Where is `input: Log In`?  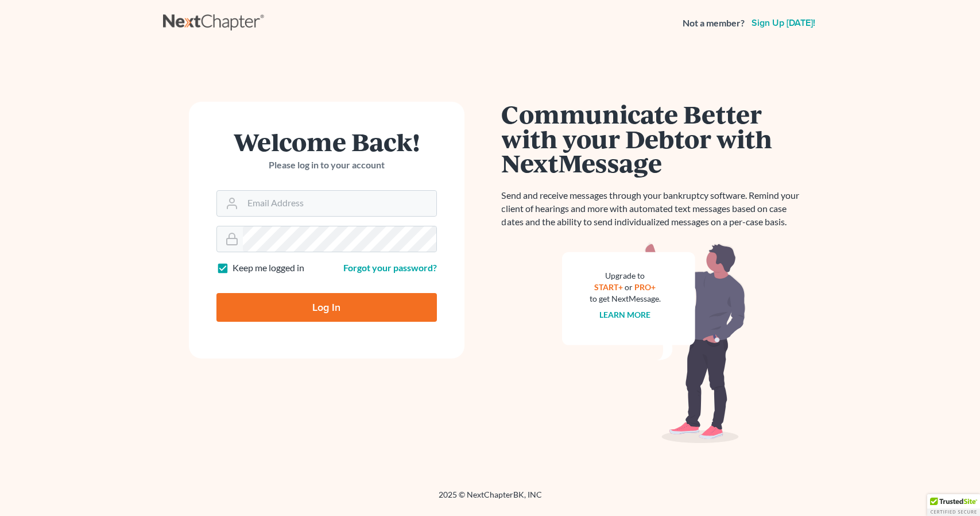 input: Log In is located at coordinates (327, 307).